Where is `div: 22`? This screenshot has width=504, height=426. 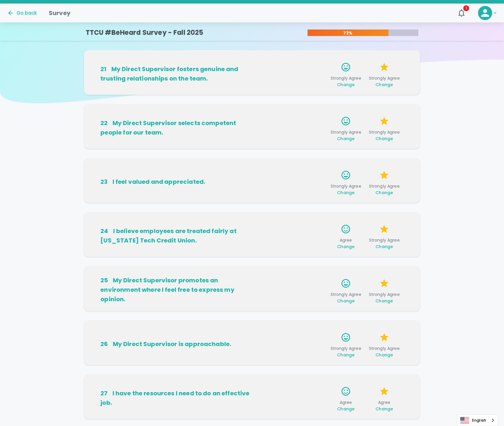 div: 22 is located at coordinates (104, 123).